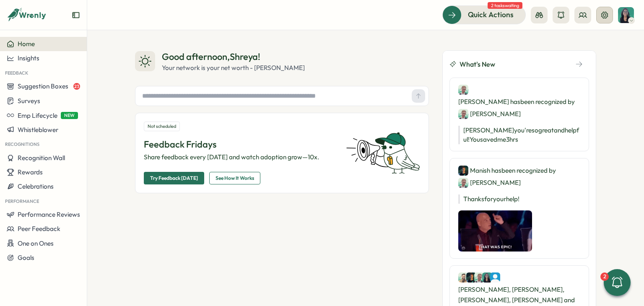  What do you see at coordinates (36, 243) in the screenshot?
I see `span: One on Ones` at bounding box center [36, 243].